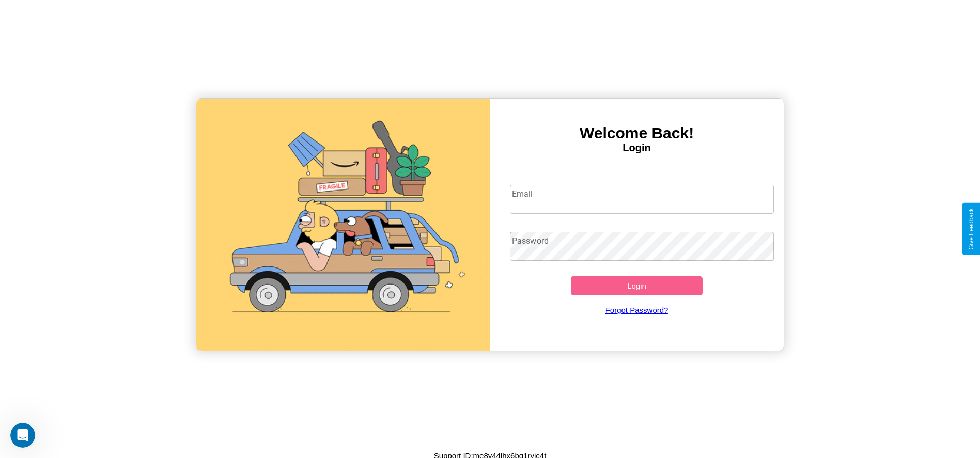 The height and width of the screenshot is (458, 980). What do you see at coordinates (637, 285) in the screenshot?
I see `button: Login` at bounding box center [637, 285].